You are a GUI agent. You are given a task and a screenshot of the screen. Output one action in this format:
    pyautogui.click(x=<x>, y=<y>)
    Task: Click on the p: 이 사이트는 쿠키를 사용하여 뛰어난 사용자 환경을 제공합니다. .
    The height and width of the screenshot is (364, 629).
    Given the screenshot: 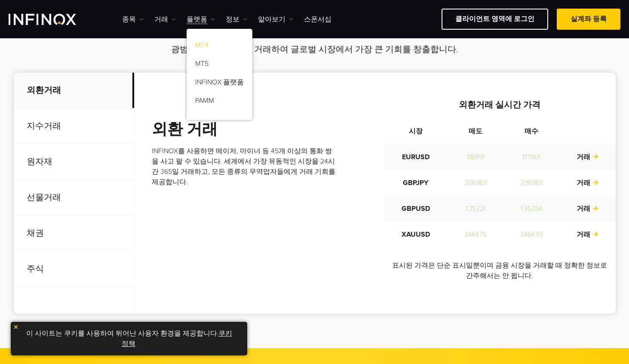 What is the action you would take?
    pyautogui.click(x=129, y=338)
    